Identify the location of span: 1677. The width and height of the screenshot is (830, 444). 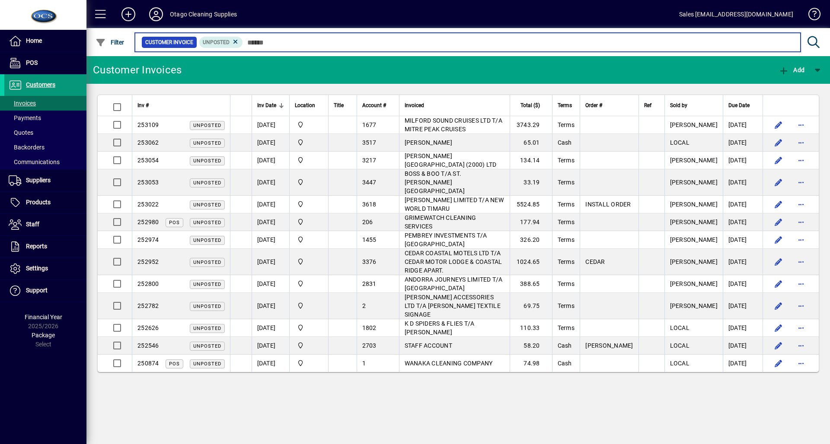
(369, 125).